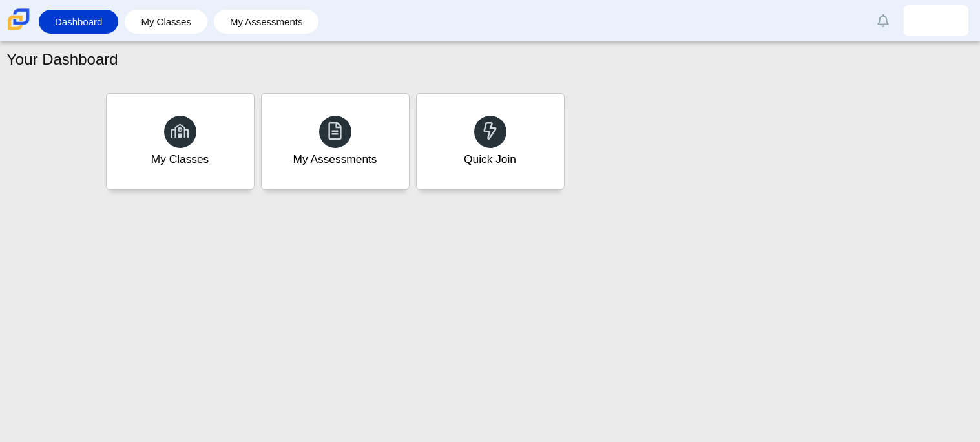  Describe the element at coordinates (19, 19) in the screenshot. I see `img: Carmen School of Science & Technology` at that location.